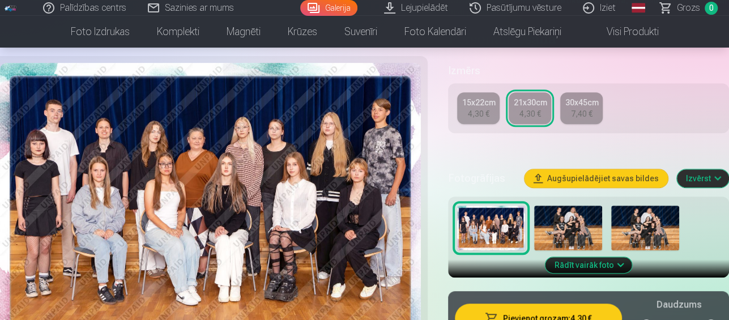  What do you see at coordinates (582, 114) in the screenshot?
I see `div: 7,40 €` at bounding box center [582, 114].